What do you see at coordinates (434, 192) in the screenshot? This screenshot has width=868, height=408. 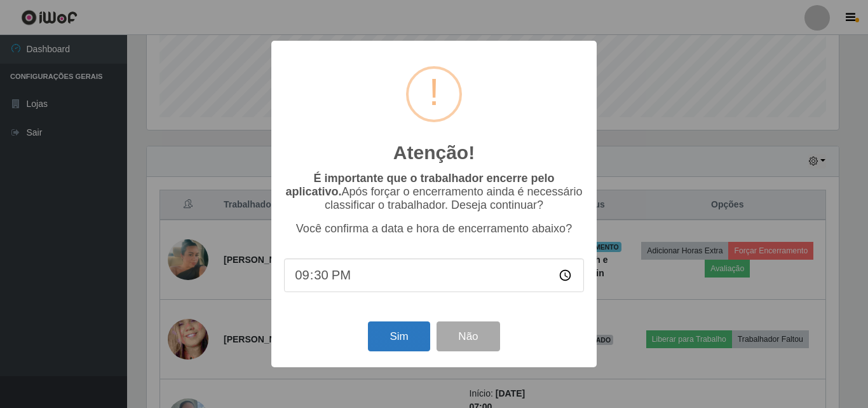 I see `p: Após forçar o encerramento ainda é necessário classificar o trabalhador. Deseja continuar?` at bounding box center [434, 192].